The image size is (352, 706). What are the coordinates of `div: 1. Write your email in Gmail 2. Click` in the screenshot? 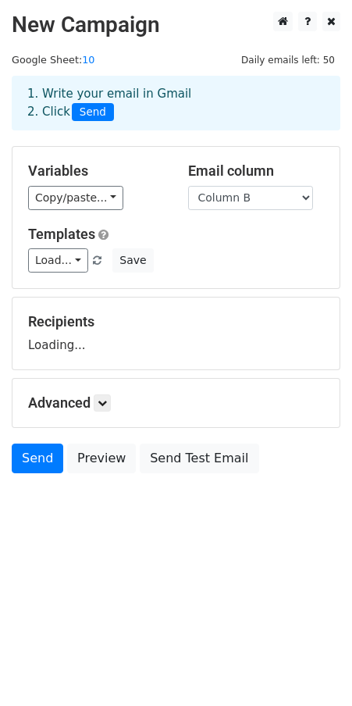 It's located at (176, 103).